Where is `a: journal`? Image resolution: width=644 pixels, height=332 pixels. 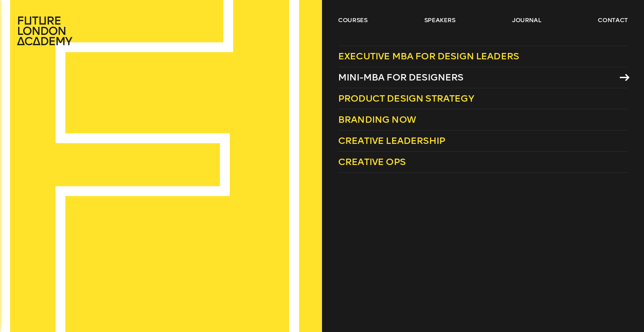
a: journal is located at coordinates (526, 20).